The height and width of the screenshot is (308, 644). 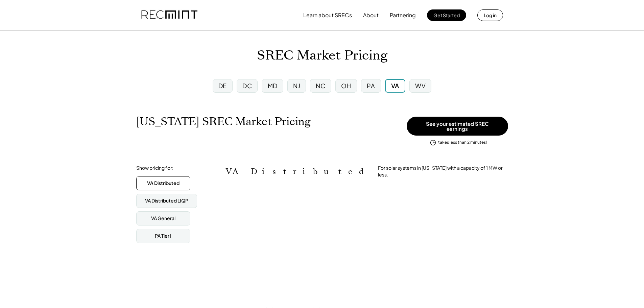 What do you see at coordinates (297, 172) in the screenshot?
I see `h2: VA Distributed` at bounding box center [297, 172].